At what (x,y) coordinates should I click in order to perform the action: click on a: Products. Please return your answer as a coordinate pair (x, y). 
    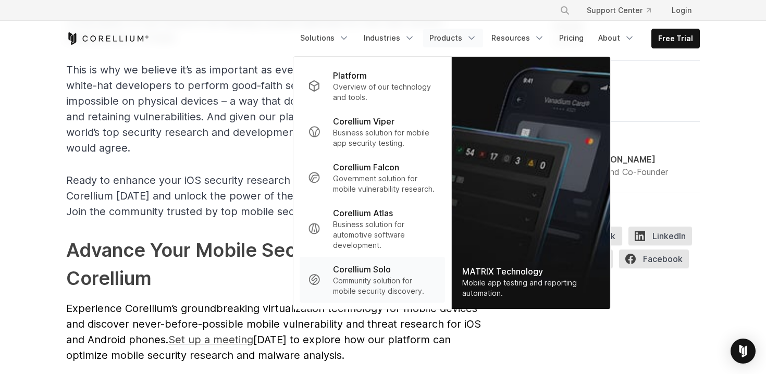
    Looking at the image, I should click on (453, 38).